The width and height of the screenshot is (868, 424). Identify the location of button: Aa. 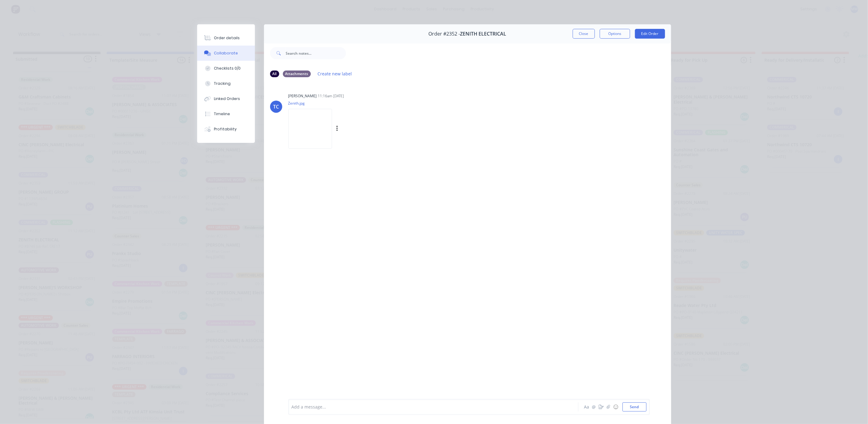
(586, 407).